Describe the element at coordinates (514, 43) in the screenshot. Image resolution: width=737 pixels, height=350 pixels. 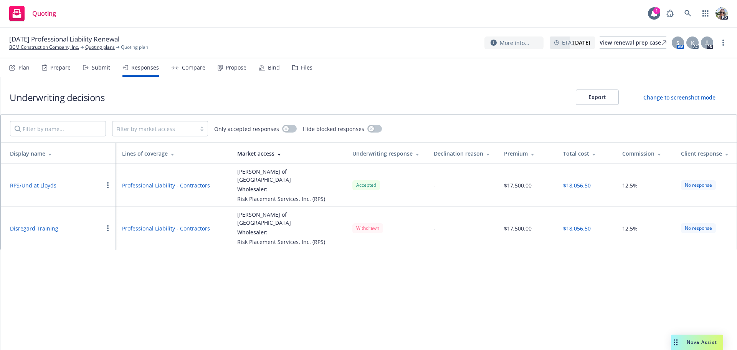
I see `button: More info...` at that location.